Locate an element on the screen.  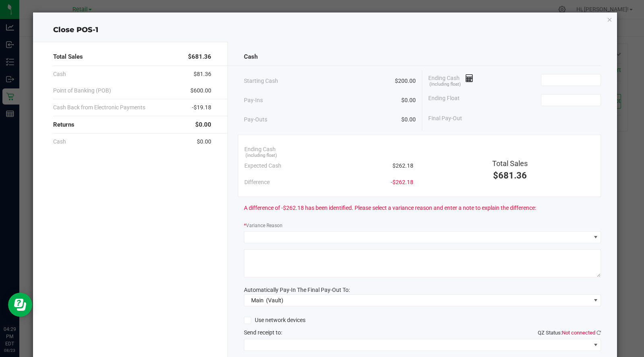
div: Returns is located at coordinates (132, 125).